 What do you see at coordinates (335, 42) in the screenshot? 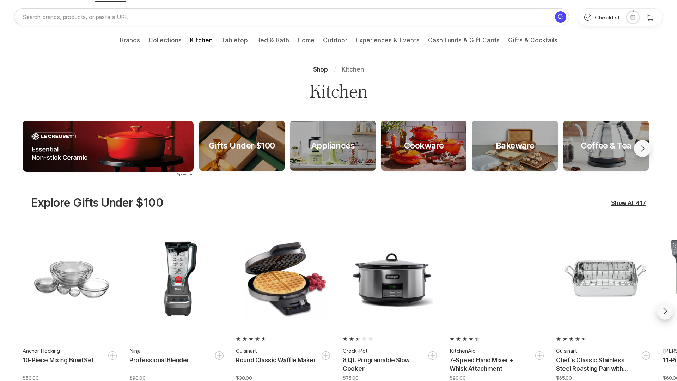
I see `span: Outdoor` at bounding box center [335, 42].